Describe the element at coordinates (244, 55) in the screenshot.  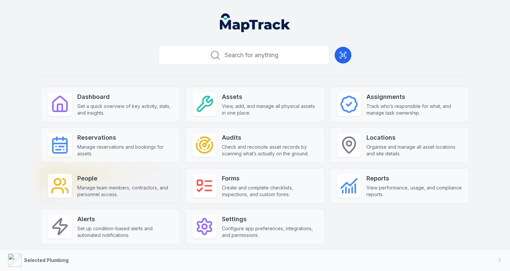
I see `button: Search for anything` at that location.